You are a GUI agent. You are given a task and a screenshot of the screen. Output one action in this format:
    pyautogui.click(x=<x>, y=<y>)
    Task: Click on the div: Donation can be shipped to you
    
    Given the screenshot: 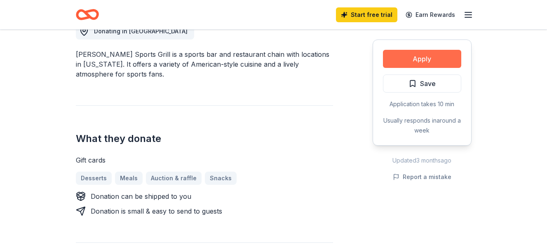 What is the action you would take?
    pyautogui.click(x=141, y=196)
    